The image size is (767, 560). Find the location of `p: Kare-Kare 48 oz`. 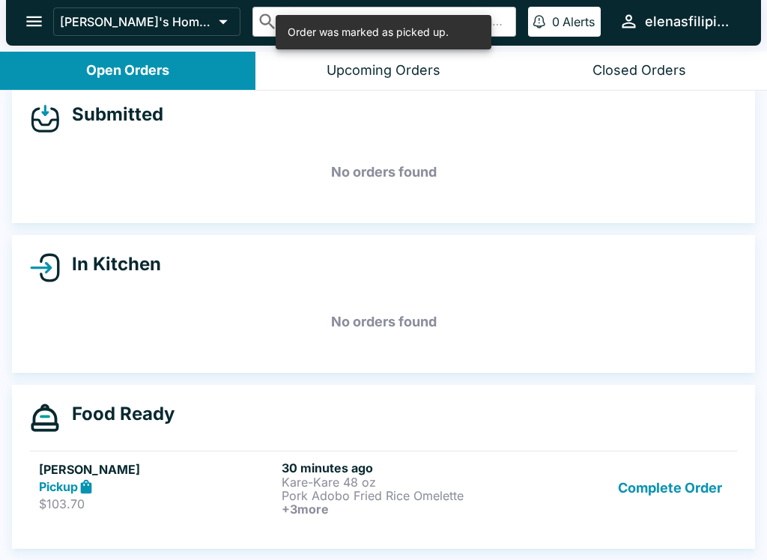

p: Kare-Kare 48 oz is located at coordinates (400, 482).